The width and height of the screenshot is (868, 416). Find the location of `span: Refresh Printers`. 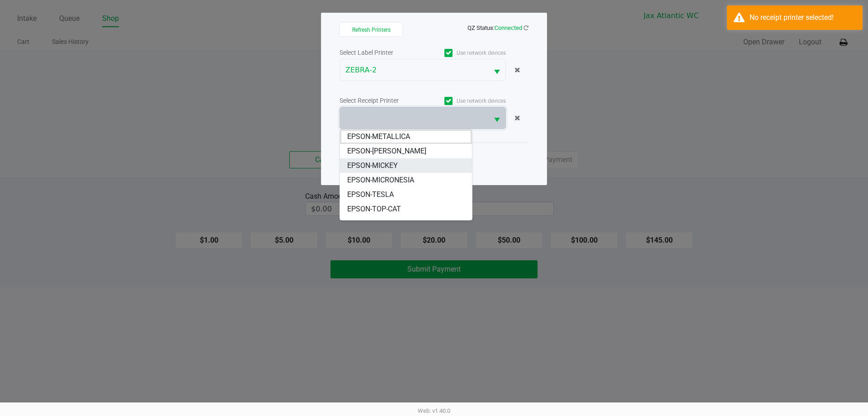

span: Refresh Printers is located at coordinates (371, 30).